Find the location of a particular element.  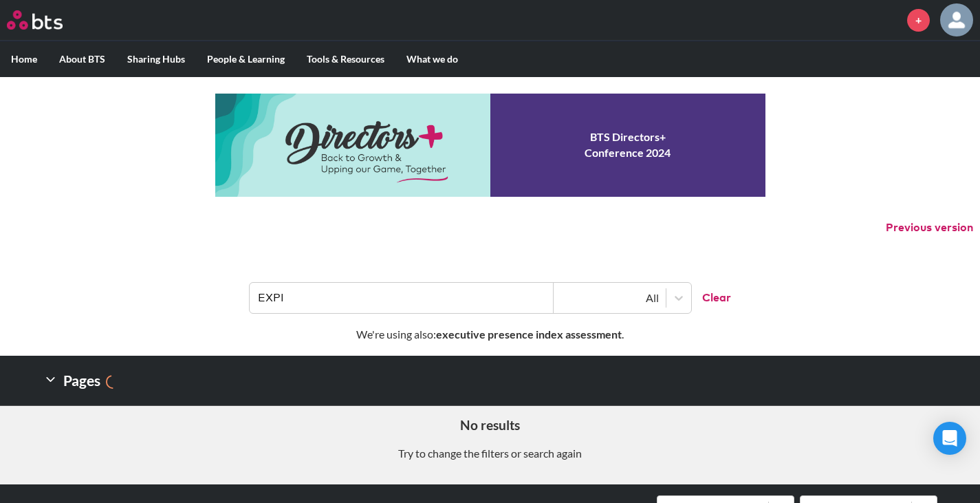

p: Try to change the filters or search again is located at coordinates (490, 454).